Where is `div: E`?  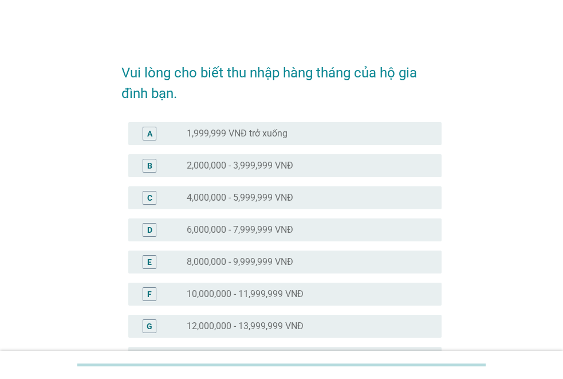 div: E is located at coordinates (150, 261).